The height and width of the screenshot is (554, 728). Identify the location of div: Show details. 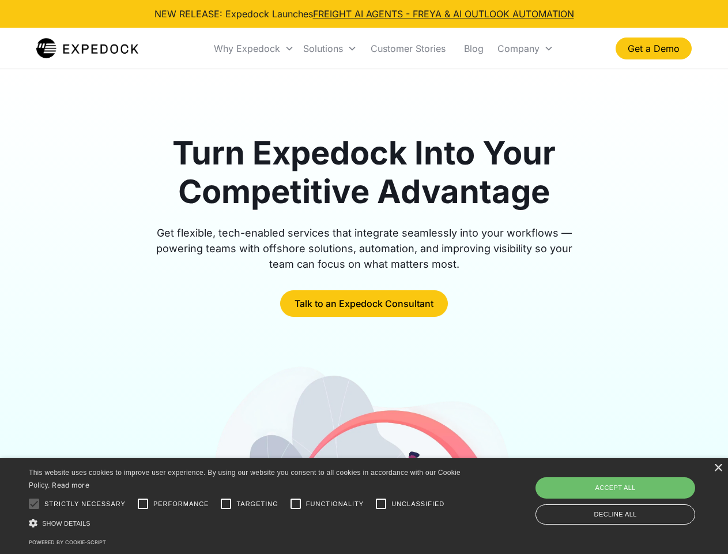
(247, 522).